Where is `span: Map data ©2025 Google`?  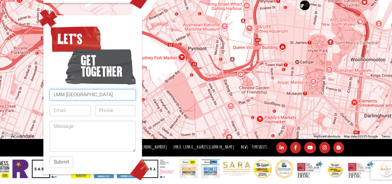 span: Map data ©2025 Google is located at coordinates (361, 136).